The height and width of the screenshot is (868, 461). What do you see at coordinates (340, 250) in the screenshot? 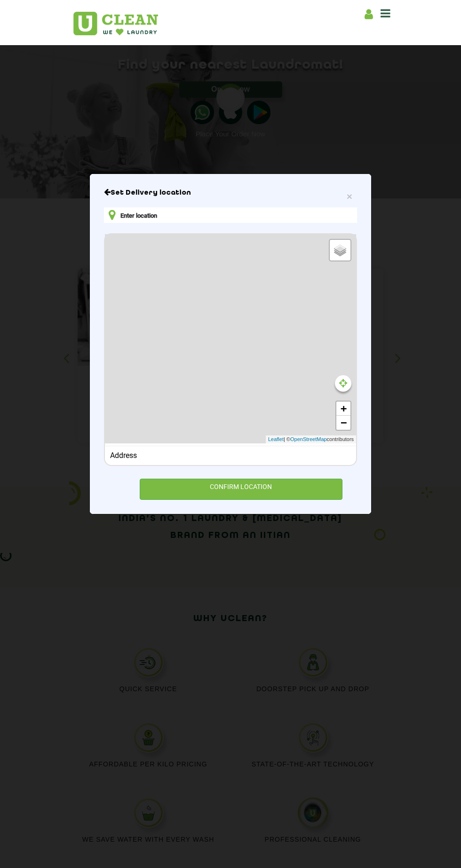
I see `a: Layers` at bounding box center [340, 250].